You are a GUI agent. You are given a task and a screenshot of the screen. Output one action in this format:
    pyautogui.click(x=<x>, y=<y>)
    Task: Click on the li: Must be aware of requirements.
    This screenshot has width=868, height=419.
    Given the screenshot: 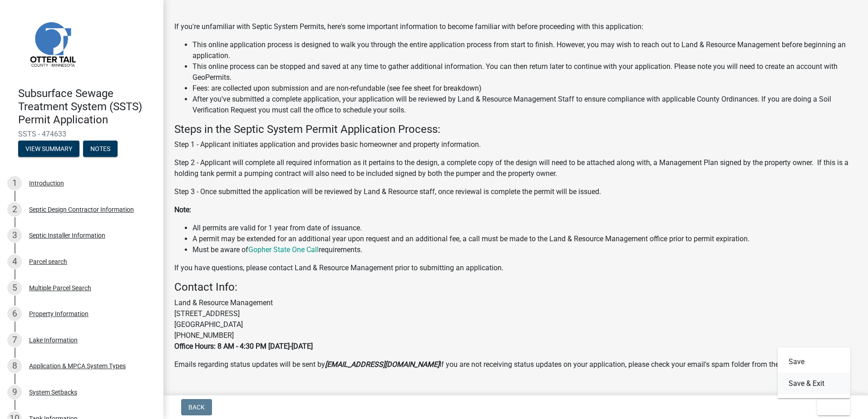 What is the action you would take?
    pyautogui.click(x=525, y=250)
    